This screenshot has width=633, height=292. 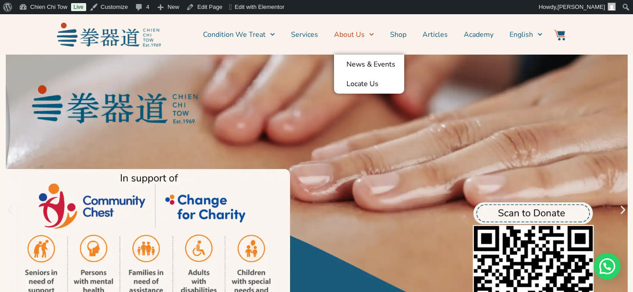 I want to click on a: Shop, so click(x=398, y=35).